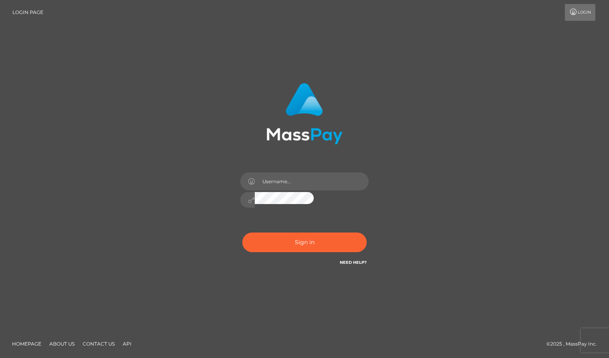  Describe the element at coordinates (62, 344) in the screenshot. I see `a: About Us` at that location.